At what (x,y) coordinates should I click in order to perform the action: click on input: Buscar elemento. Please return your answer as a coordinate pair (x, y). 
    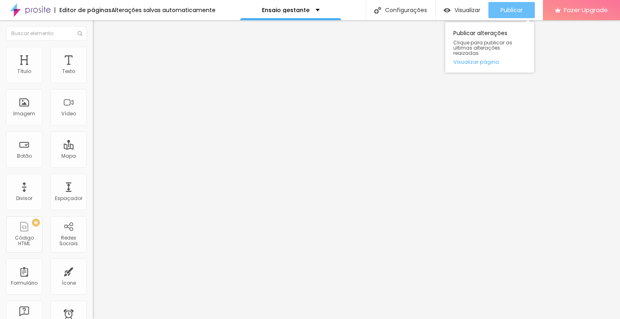
    Looking at the image, I should click on (46, 34).